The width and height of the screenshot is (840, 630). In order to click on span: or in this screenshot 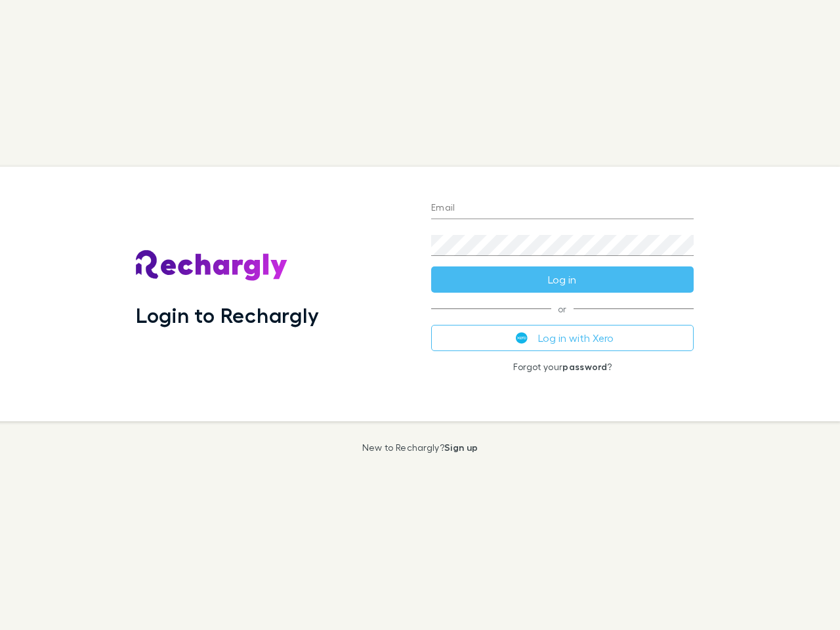, I will do `click(563, 308)`.